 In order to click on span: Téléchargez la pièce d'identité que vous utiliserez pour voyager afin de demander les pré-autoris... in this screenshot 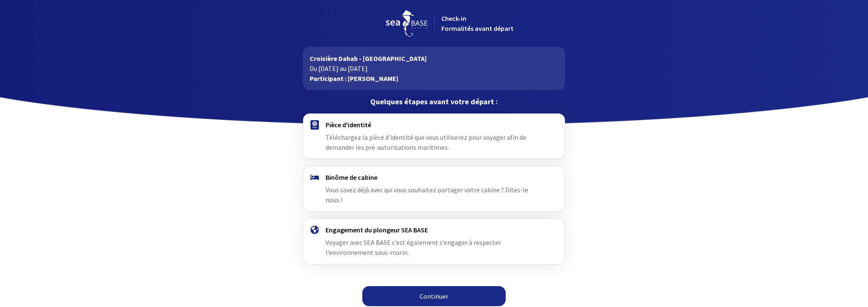, I will do `click(426, 143)`.